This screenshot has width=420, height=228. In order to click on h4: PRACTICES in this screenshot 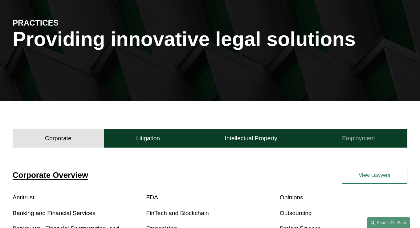, I will do `click(62, 23)`.